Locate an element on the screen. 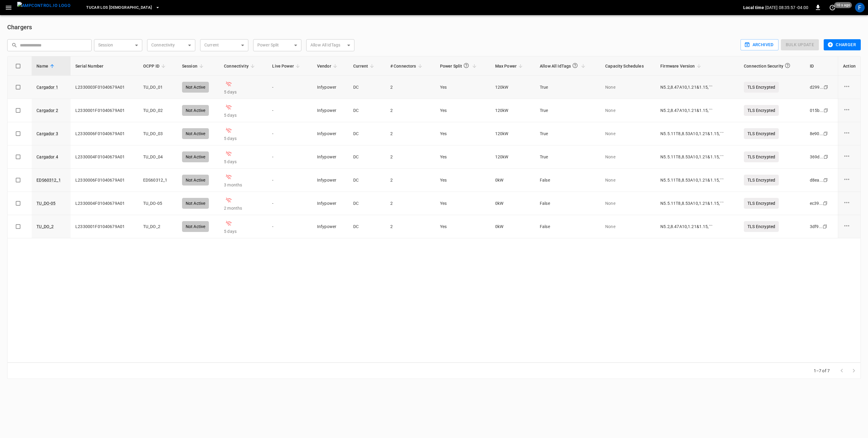 This screenshot has height=438, width=868. h6: Chargers is located at coordinates (434, 27).